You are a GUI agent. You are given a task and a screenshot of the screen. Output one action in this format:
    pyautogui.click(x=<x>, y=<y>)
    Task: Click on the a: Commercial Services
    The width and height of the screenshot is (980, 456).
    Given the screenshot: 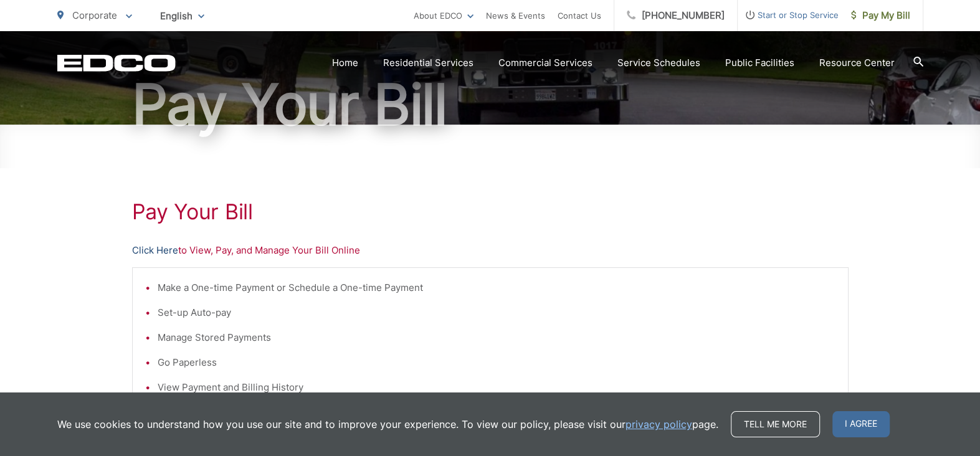 What is the action you would take?
    pyautogui.click(x=545, y=63)
    